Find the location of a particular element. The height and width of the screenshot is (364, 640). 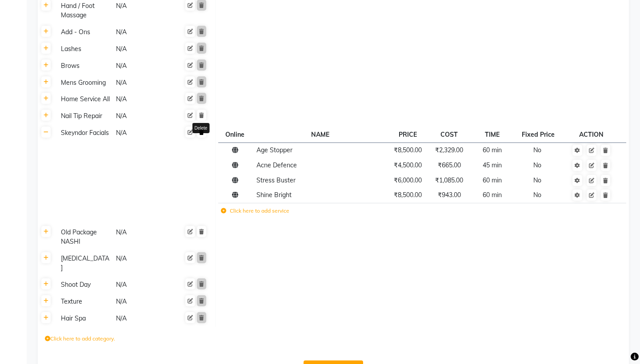

th: ACTION is located at coordinates (591, 135).